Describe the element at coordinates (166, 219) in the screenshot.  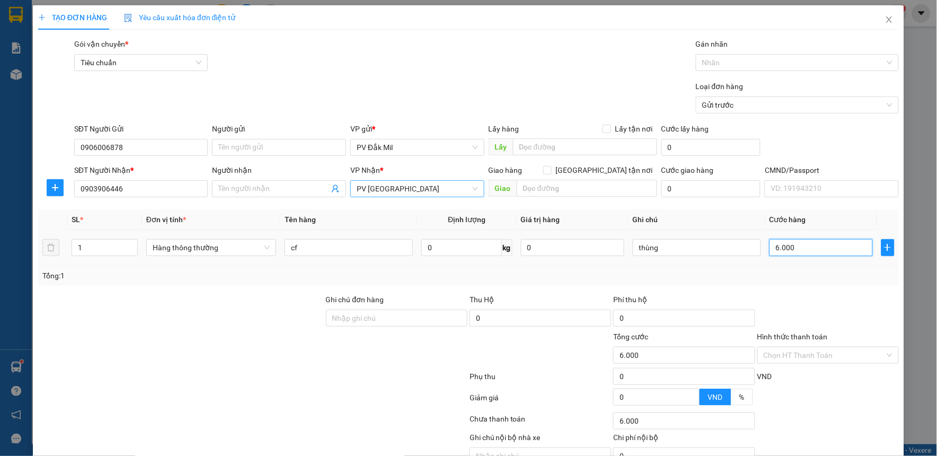
I see `span: Đơn vị tính` at that location.